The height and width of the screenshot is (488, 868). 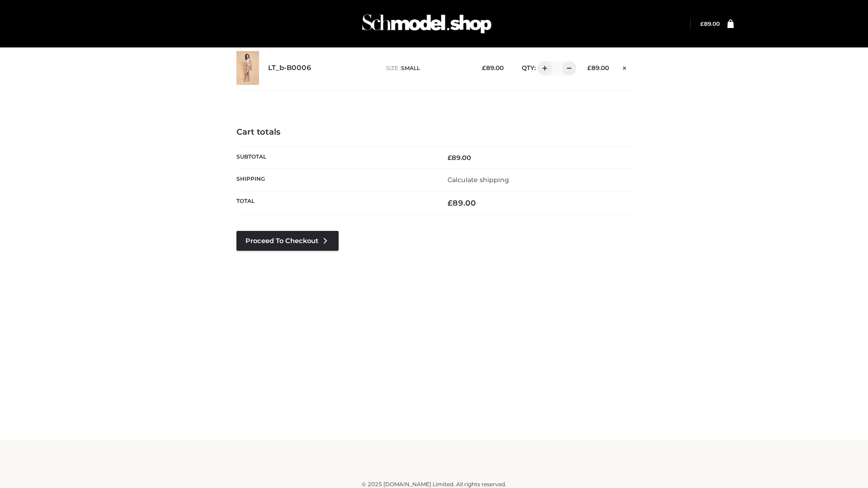 What do you see at coordinates (709, 24) in the screenshot?
I see `a: £89.00` at bounding box center [709, 24].